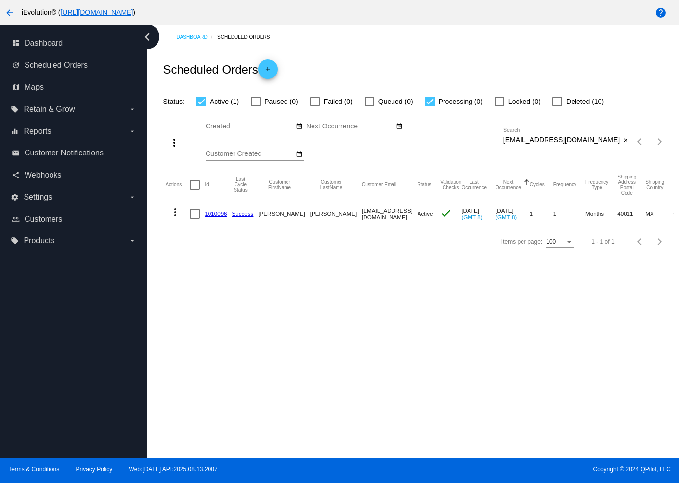 This screenshot has height=483, width=679. Describe the element at coordinates (659, 214) in the screenshot. I see `mat-cell: MX` at that location.